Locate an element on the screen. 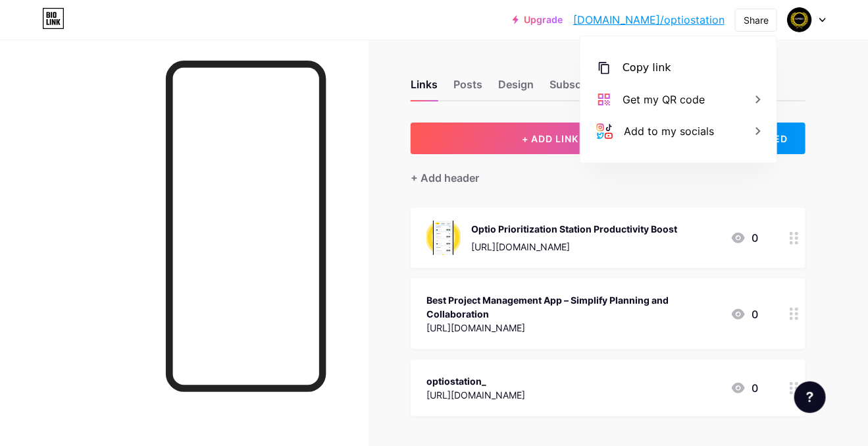  div: + Add header is located at coordinates (445, 178).